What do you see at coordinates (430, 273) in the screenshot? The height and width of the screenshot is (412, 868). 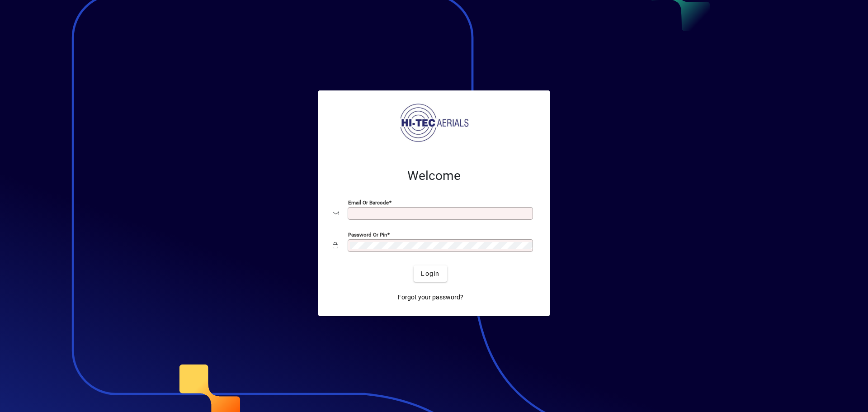 I see `button: Login` at bounding box center [430, 273].